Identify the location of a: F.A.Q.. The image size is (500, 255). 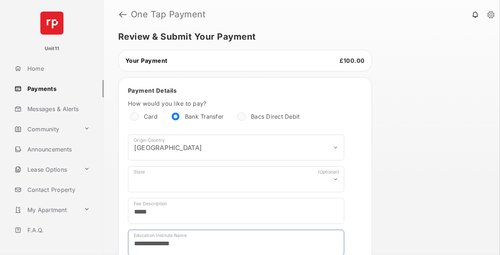
(58, 230).